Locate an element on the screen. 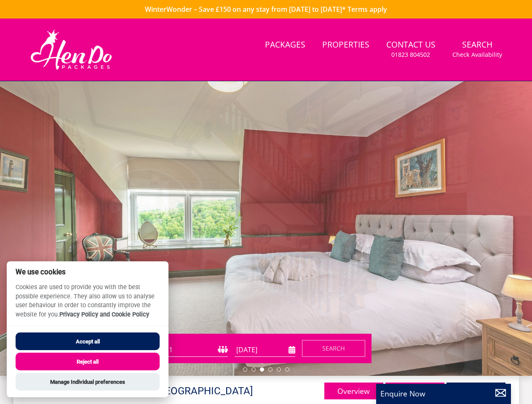 Image resolution: width=532 pixels, height=404 pixels. a: Contact Us01823 804502 is located at coordinates (411, 49).